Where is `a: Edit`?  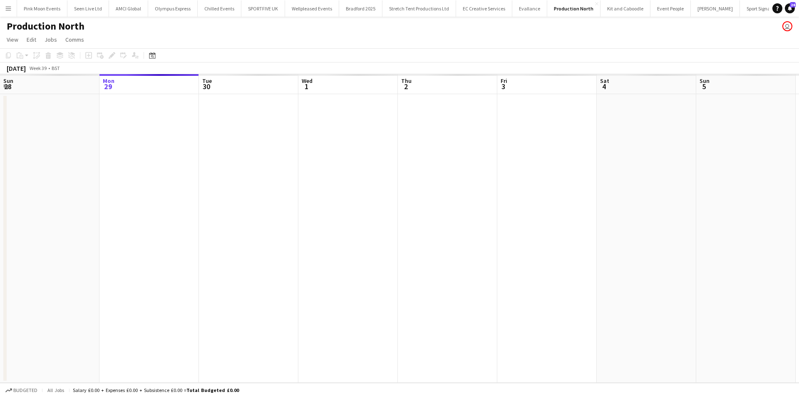
a: Edit is located at coordinates (31, 40).